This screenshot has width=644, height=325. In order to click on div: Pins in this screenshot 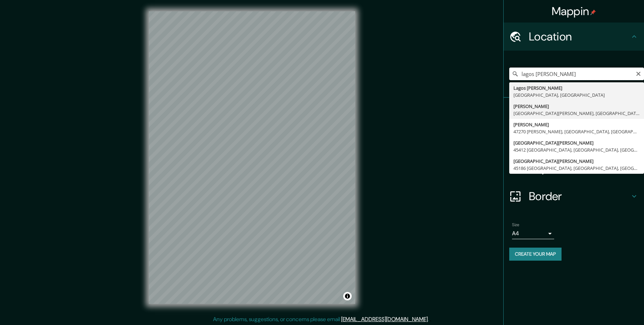, I will do `click(574, 112)`.